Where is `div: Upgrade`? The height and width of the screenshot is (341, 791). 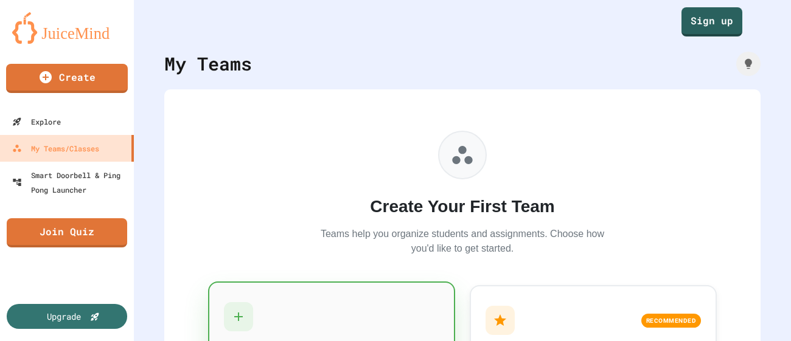
div: Upgrade is located at coordinates (64, 316).